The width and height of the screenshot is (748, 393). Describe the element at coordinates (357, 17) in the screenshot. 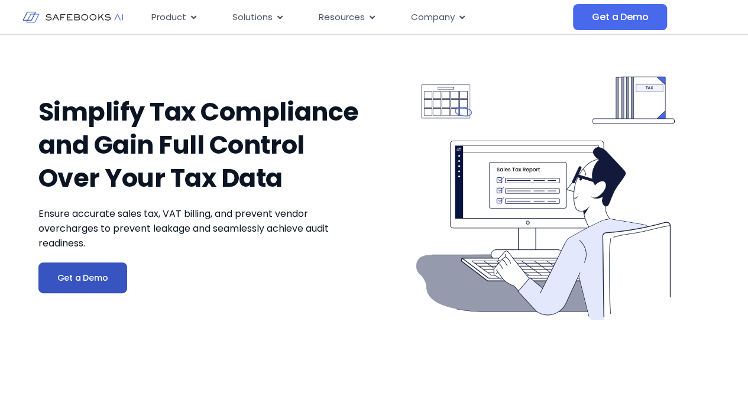

I see `div: Menu Toggle` at that location.